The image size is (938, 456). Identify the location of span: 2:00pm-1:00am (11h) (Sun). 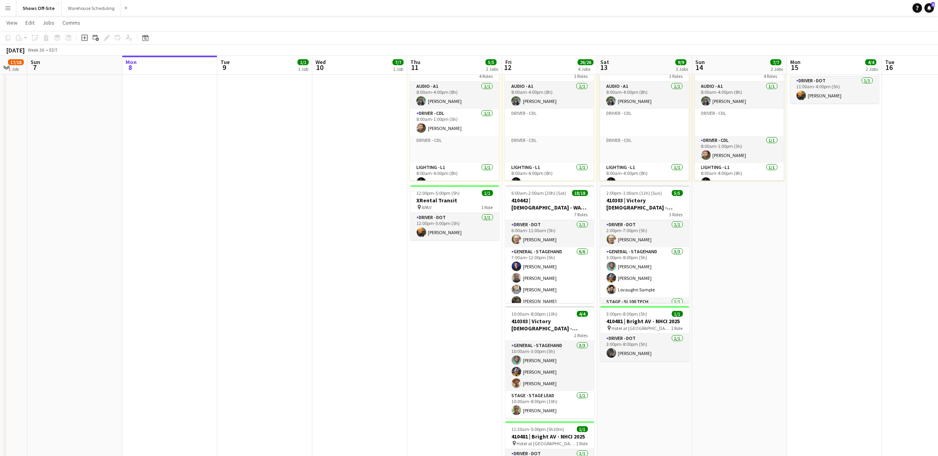
(634, 193).